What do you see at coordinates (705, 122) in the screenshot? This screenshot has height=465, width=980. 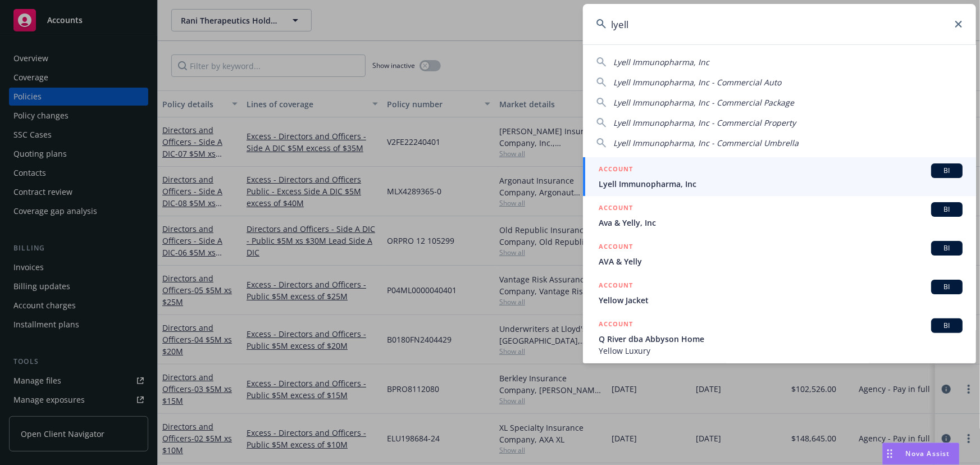 I see `span: Lyell Immunopharma, Inc - Commercial Property` at bounding box center [705, 122].